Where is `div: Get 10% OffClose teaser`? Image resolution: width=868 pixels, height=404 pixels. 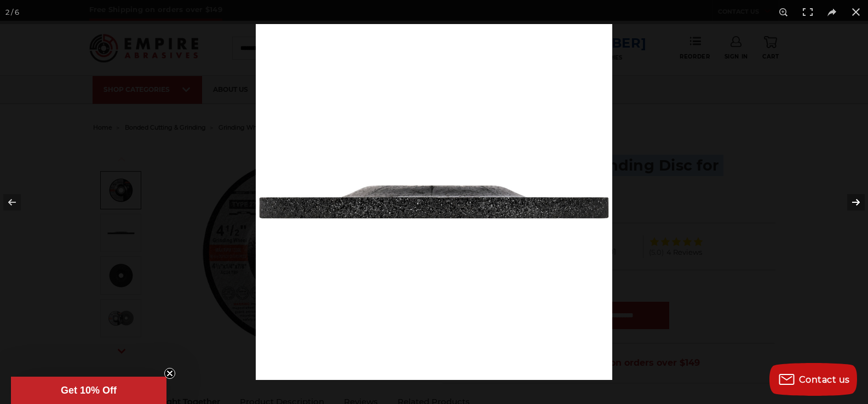 div: Get 10% OffClose teaser is located at coordinates (89, 391).